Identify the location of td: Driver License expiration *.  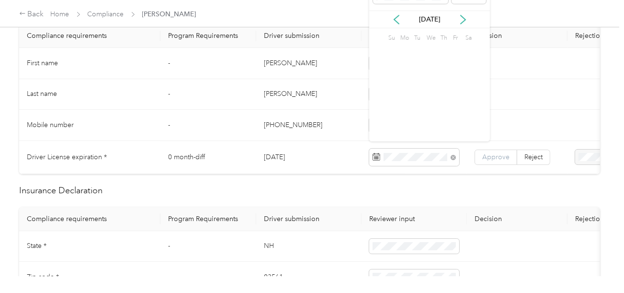
(90, 157).